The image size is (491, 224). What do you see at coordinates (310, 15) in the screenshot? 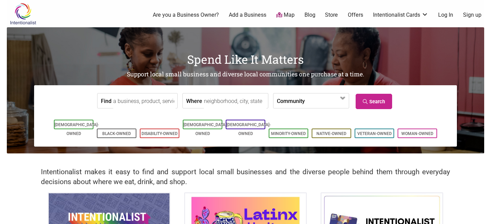
I see `a: Blog` at bounding box center [310, 15].